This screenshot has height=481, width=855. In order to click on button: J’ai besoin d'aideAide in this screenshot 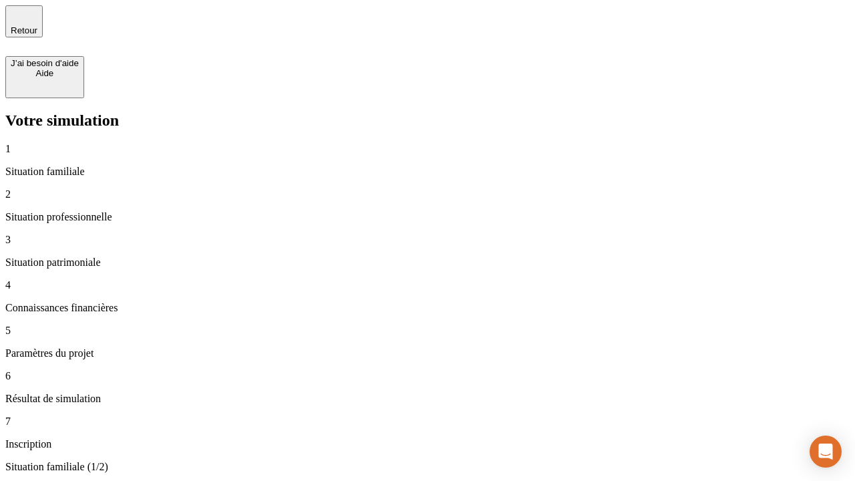, I will do `click(45, 77)`.